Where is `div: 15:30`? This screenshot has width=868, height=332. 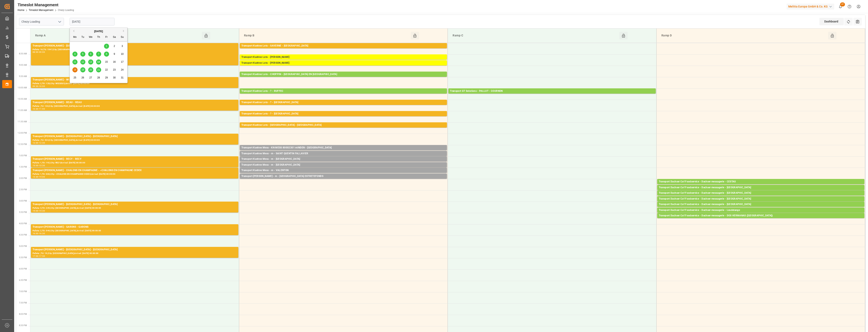 div: 15:30 is located at coordinates (42, 211).